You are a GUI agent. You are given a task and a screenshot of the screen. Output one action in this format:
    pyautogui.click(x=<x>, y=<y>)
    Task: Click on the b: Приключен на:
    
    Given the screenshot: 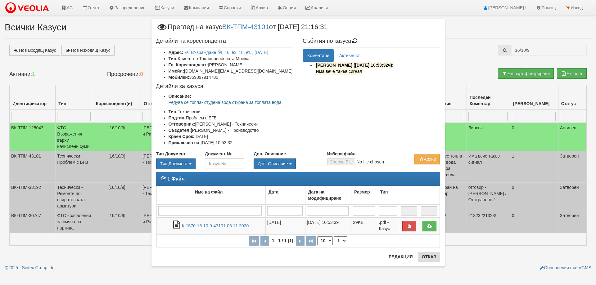 What is the action you would take?
    pyautogui.click(x=185, y=143)
    